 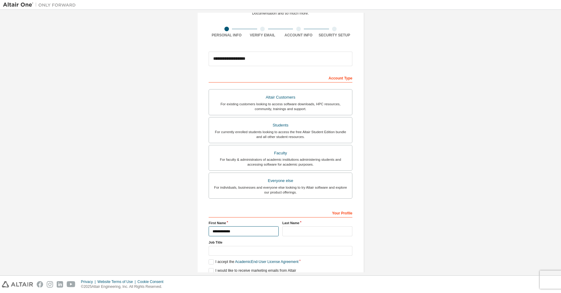 What do you see at coordinates (227, 35) in the screenshot?
I see `div: Personal Info` at bounding box center [227, 35].